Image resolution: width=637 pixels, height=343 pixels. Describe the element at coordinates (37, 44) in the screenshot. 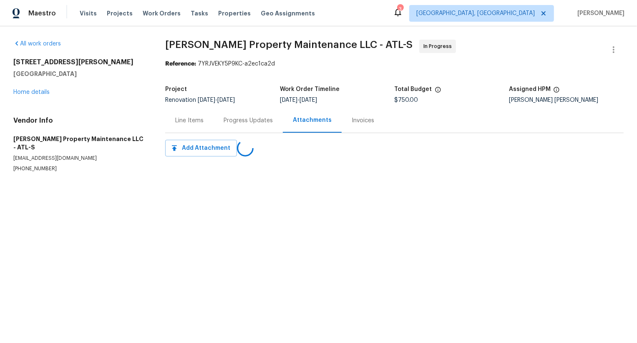

I see `a: All work orders` at that location.